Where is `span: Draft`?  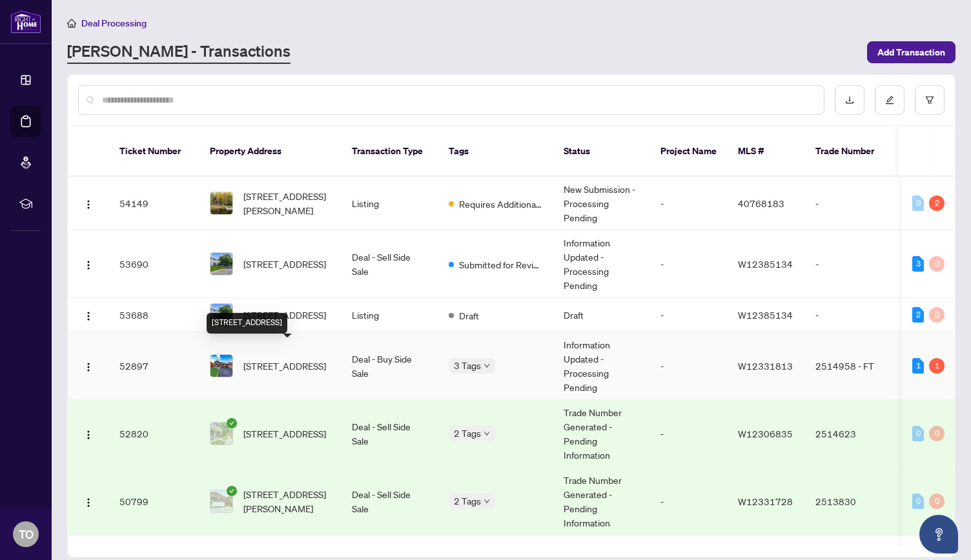 span: Draft is located at coordinates (469, 316).